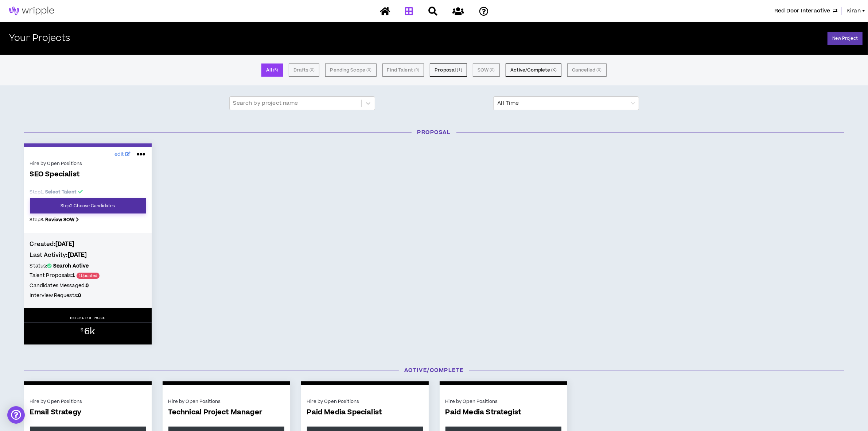 The width and height of the screenshot is (868, 431). What do you see at coordinates (554, 70) in the screenshot?
I see `small: ( 4 )` at bounding box center [554, 70].